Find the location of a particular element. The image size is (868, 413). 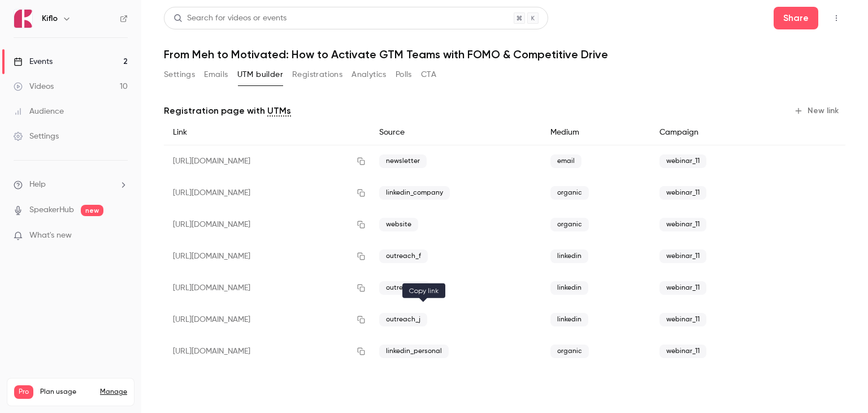

div: Videos is located at coordinates (33, 86).